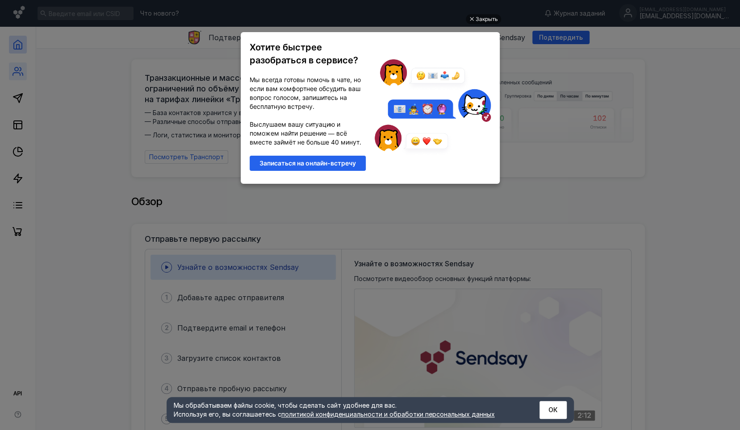 This screenshot has height=430, width=740. I want to click on a: Записаться на онлайн-встречу, so click(308, 163).